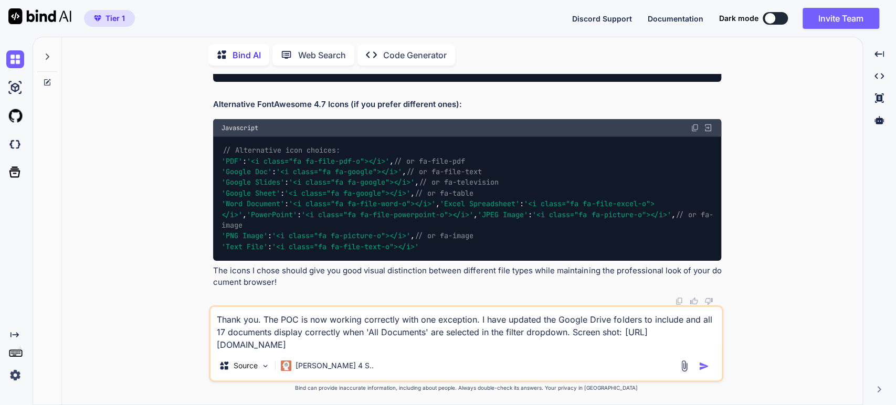 This screenshot has height=405, width=896. I want to click on p: Bind can provide inaccurate information, including about people. Always double-check its answers...., so click(466, 388).